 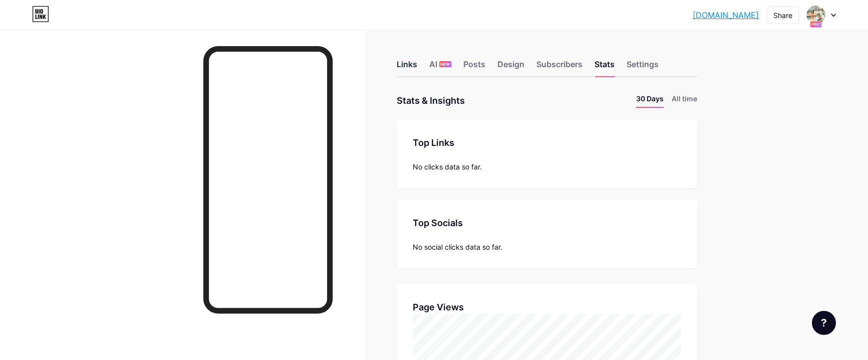 What do you see at coordinates (643, 67) in the screenshot?
I see `div: Settings` at bounding box center [643, 67].